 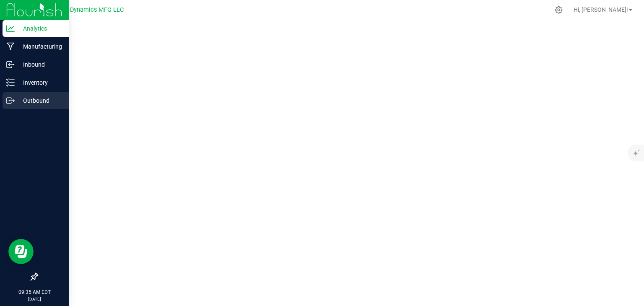 What do you see at coordinates (40, 29) in the screenshot?
I see `p: Analytics` at bounding box center [40, 29].